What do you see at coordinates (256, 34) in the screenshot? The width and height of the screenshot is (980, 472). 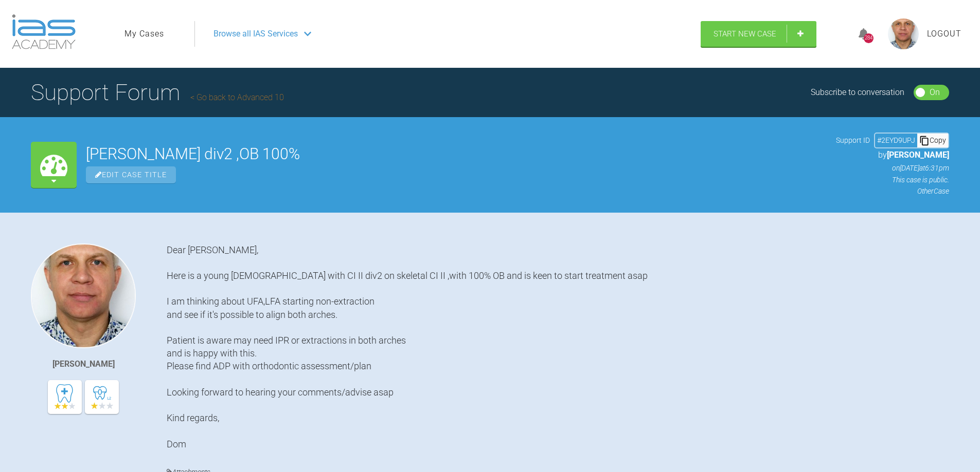 I see `span: Browse all IAS Services` at bounding box center [256, 34].